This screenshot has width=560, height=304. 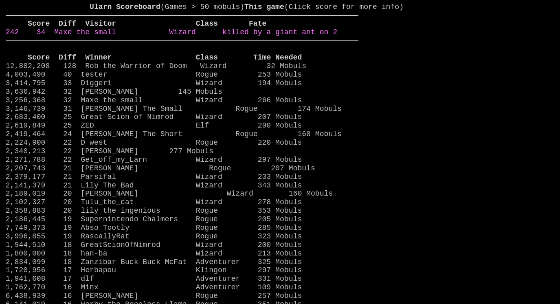 What do you see at coordinates (154, 125) in the screenshot?
I see `a: 2,619,849 25 ZED Elf 290 Mobuls` at bounding box center [154, 125].